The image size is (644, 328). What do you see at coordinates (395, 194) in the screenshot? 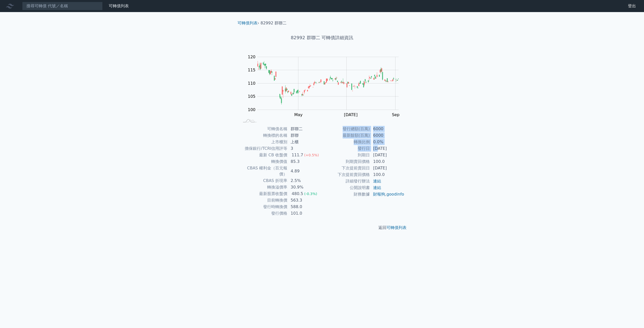
I see `a: goodinfo` at bounding box center [395, 194].